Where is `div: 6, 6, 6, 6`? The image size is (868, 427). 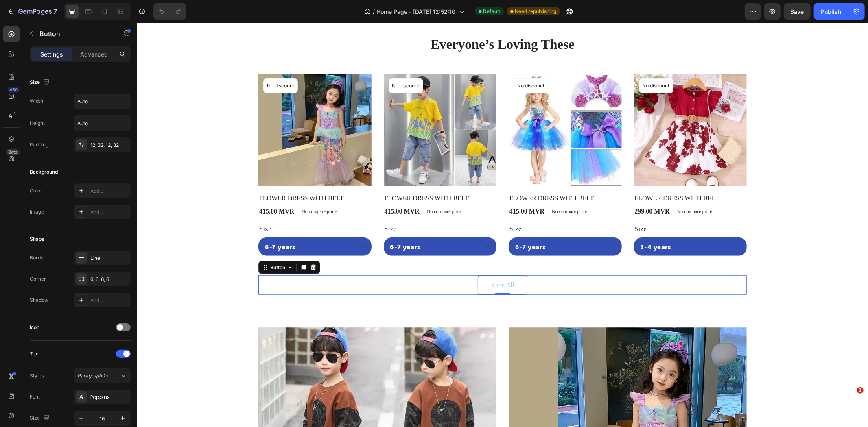
div: 6, 6, 6, 6 is located at coordinates (109, 279).